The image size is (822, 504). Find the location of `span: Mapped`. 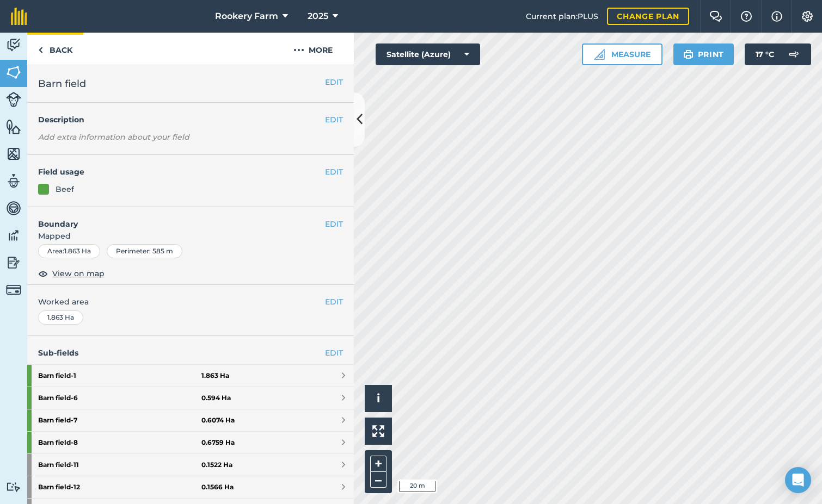

span: Mapped is located at coordinates (191, 236).